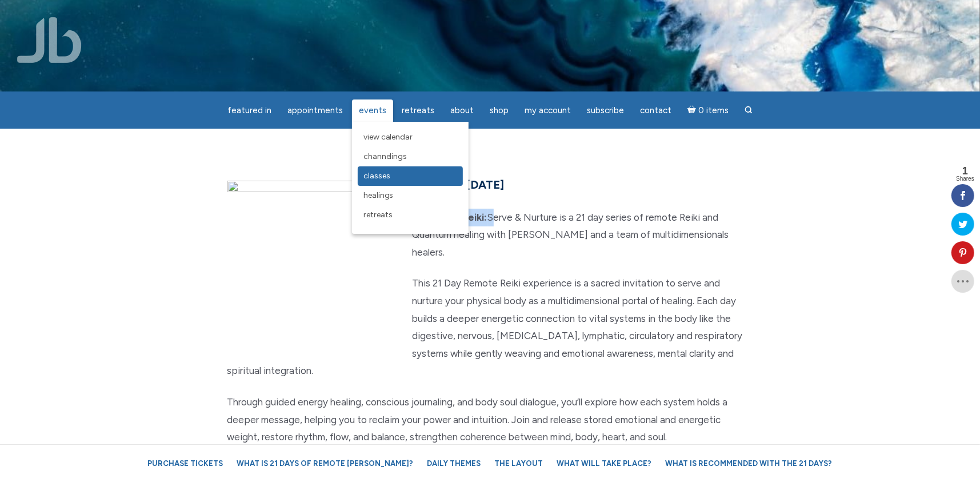 The image size is (980, 482). I want to click on a: Subscribe, so click(606, 111).